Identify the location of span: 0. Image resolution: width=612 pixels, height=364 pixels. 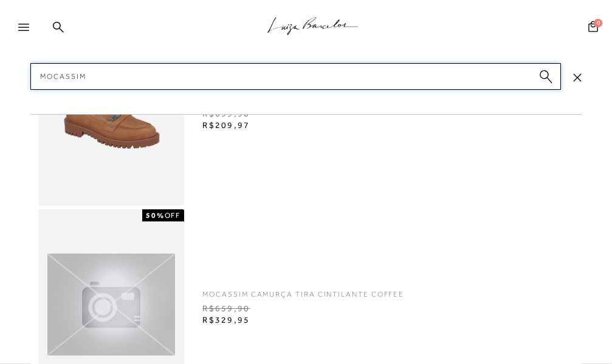
(598, 23).